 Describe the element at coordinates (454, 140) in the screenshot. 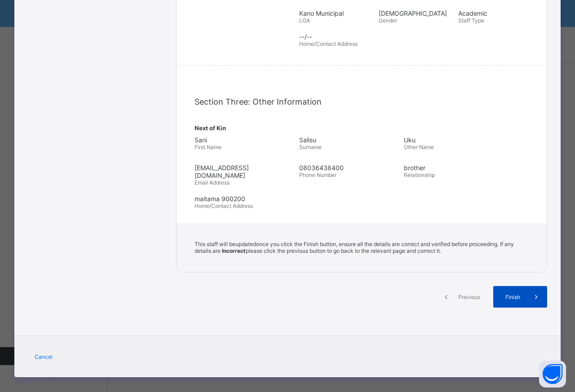

I see `span: Uku` at that location.